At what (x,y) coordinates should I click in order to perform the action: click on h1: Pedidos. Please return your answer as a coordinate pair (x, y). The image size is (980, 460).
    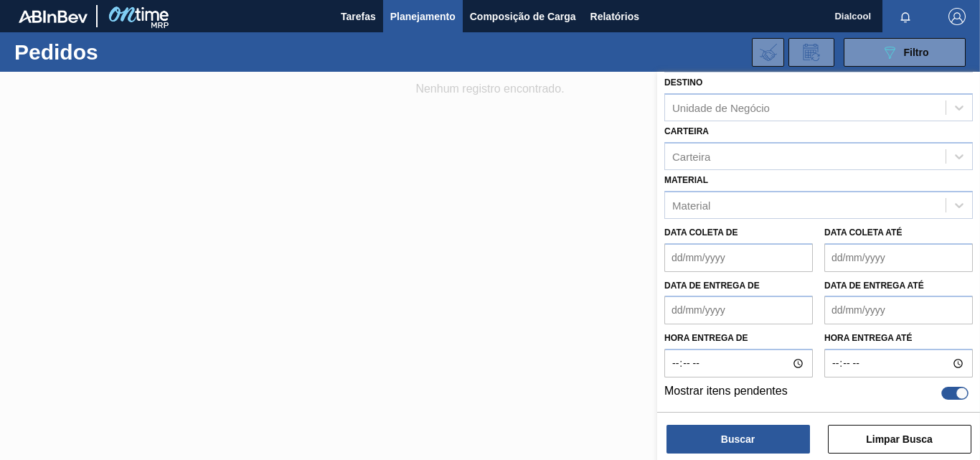
    Looking at the image, I should click on (115, 52).